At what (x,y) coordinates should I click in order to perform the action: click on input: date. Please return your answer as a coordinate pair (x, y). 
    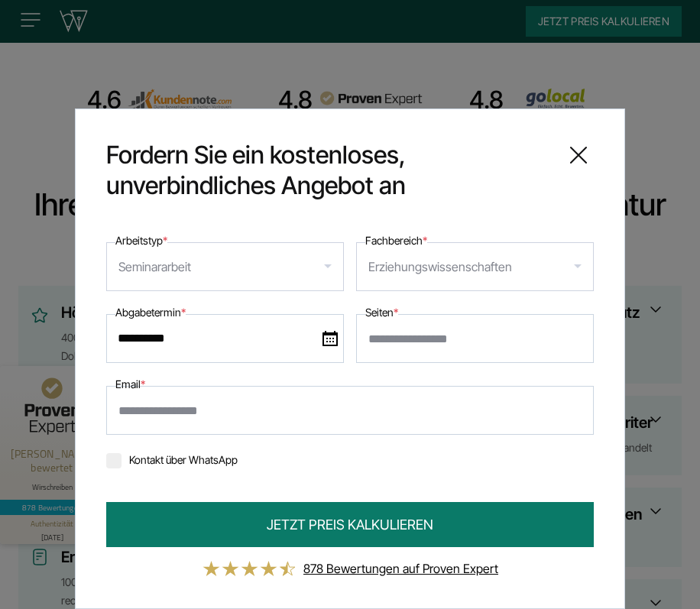
    Looking at the image, I should click on (225, 339).